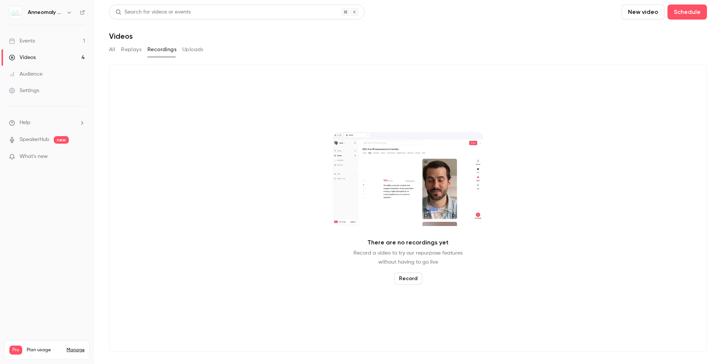 This screenshot has width=722, height=364. I want to click on button: Record, so click(408, 279).